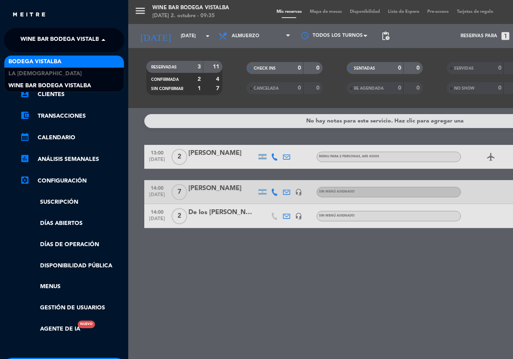 Image resolution: width=513 pixels, height=359 pixels. Describe the element at coordinates (72, 224) in the screenshot. I see `a: Días abiertos` at that location.